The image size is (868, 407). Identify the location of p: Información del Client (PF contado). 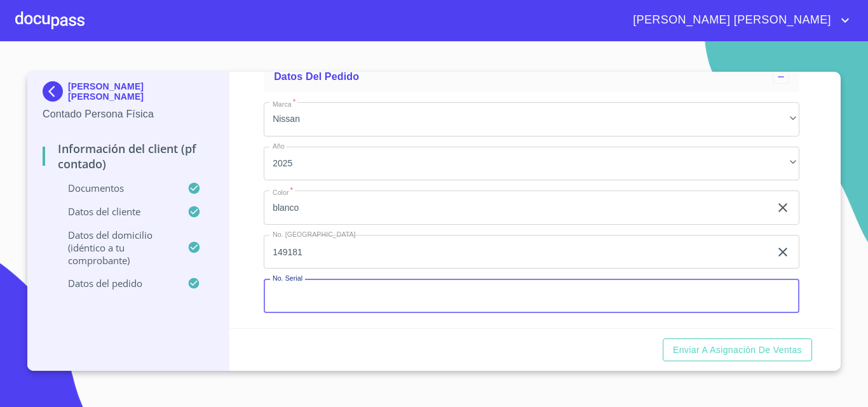
(128, 156).